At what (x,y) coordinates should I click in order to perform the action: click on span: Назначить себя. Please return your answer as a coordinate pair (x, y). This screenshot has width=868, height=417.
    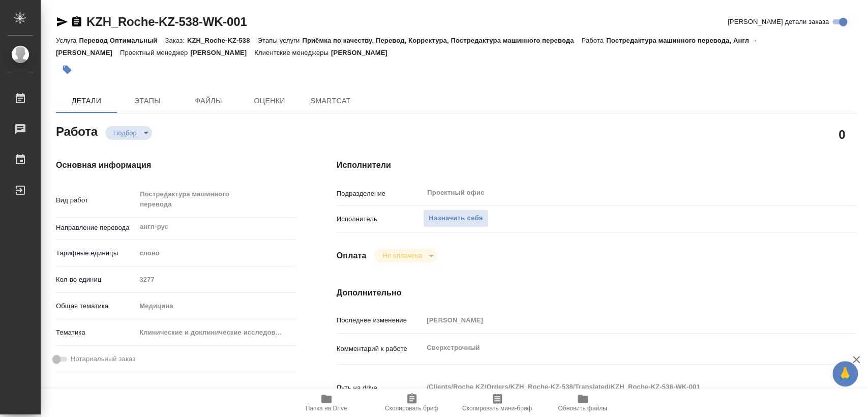
    Looking at the image, I should click on (456, 218).